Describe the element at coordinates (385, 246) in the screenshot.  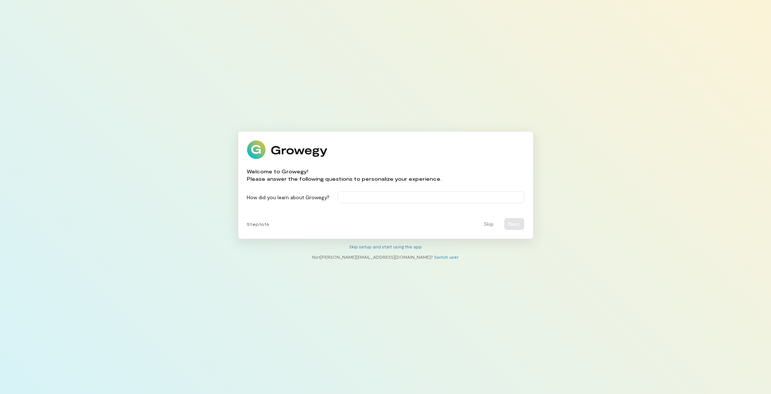
I see `a: Skip setup and start using the app` at that location.